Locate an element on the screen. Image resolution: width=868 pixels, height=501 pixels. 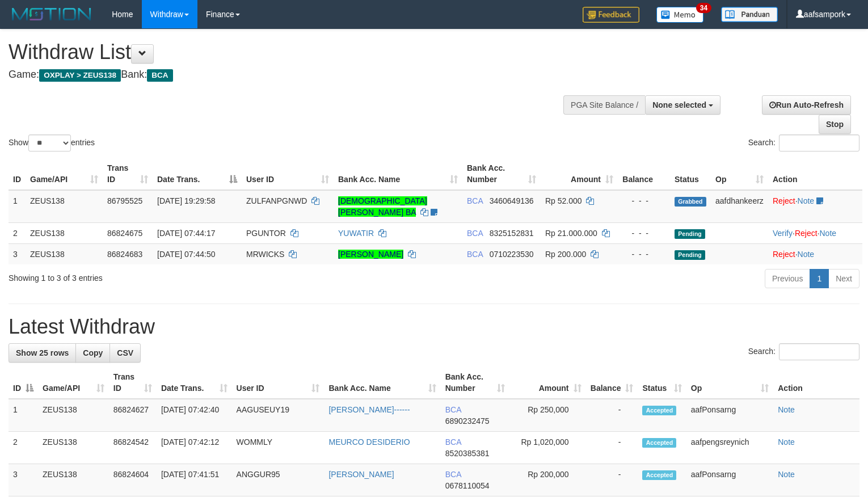
th: Balance is located at coordinates (644, 173).